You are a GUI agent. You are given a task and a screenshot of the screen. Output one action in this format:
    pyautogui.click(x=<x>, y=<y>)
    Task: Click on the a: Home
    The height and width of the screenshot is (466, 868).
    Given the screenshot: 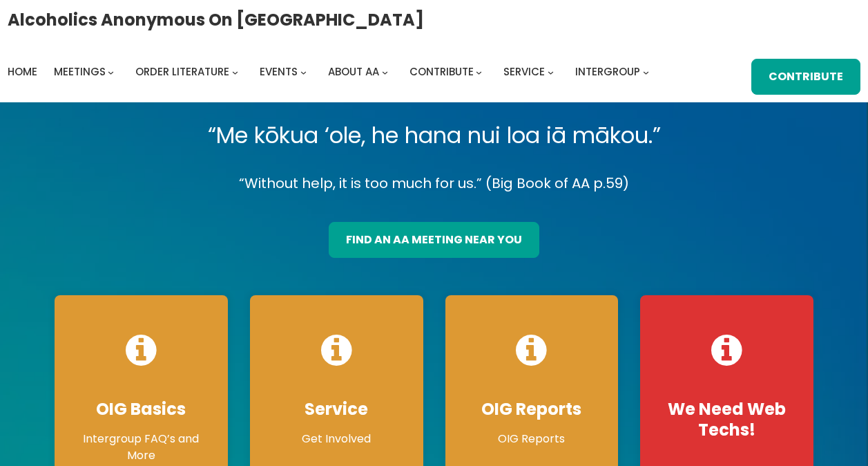 What is the action you would take?
    pyautogui.click(x=22, y=72)
    